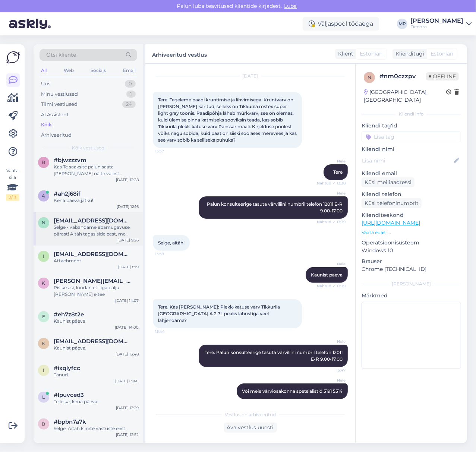 The height and width of the screenshot is (452, 476). What do you see at coordinates (331, 183) in the screenshot?
I see `span: Nähtud ✓ 13:38` at bounding box center [331, 183].